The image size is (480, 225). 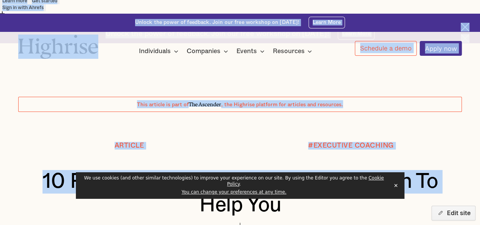 I want to click on a: Cookie Policy, so click(x=305, y=181).